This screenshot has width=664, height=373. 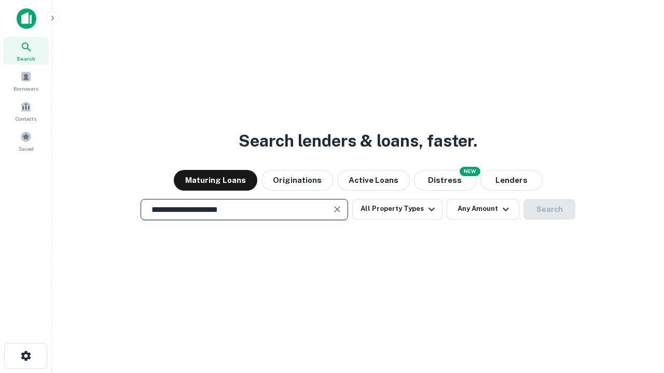 I want to click on button: Active Loans, so click(x=373, y=180).